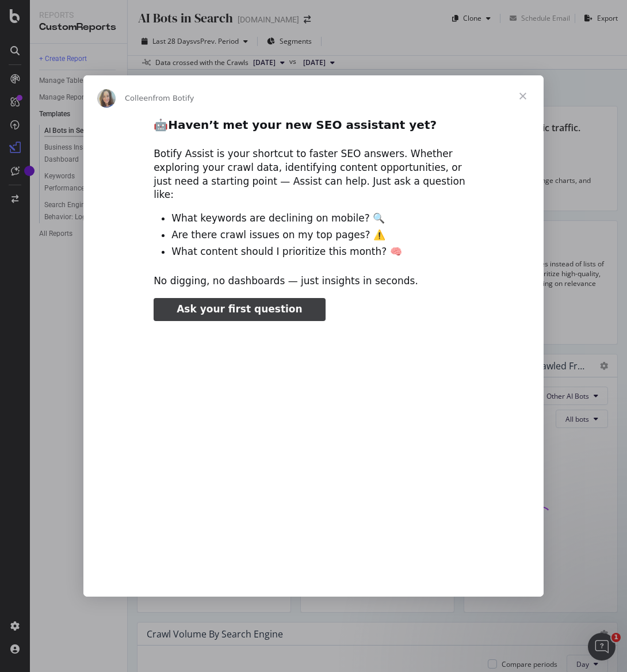 The height and width of the screenshot is (672, 627). I want to click on span: Colleen, so click(139, 98).